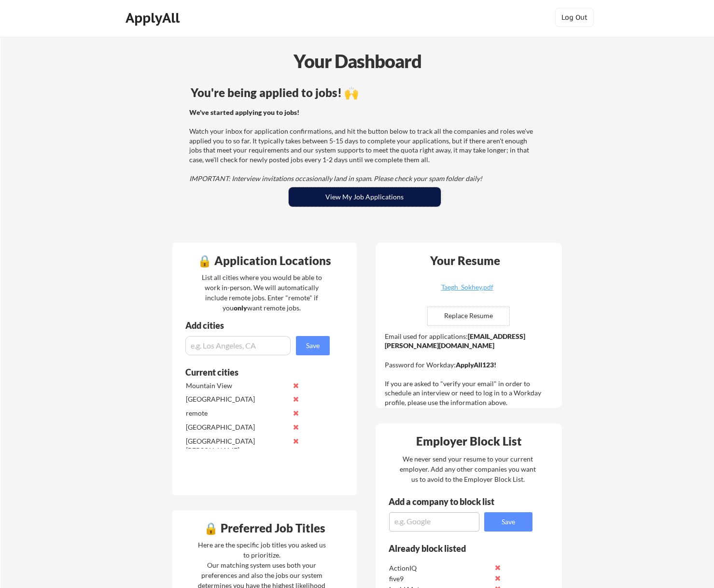  I want to click on div: Watch your inbox for application confirmations, and hit the button below to track all the compani..., so click(363, 145).